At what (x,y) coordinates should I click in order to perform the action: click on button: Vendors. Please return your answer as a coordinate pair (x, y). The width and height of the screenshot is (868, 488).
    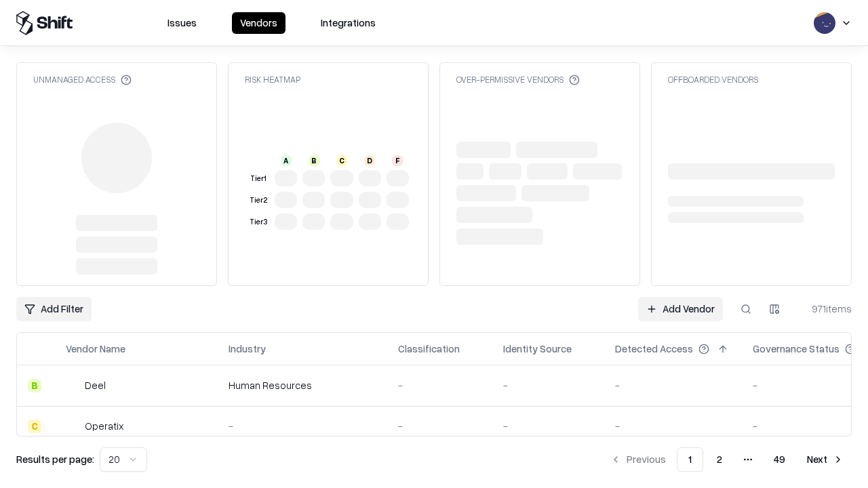
    Looking at the image, I should click on (259, 23).